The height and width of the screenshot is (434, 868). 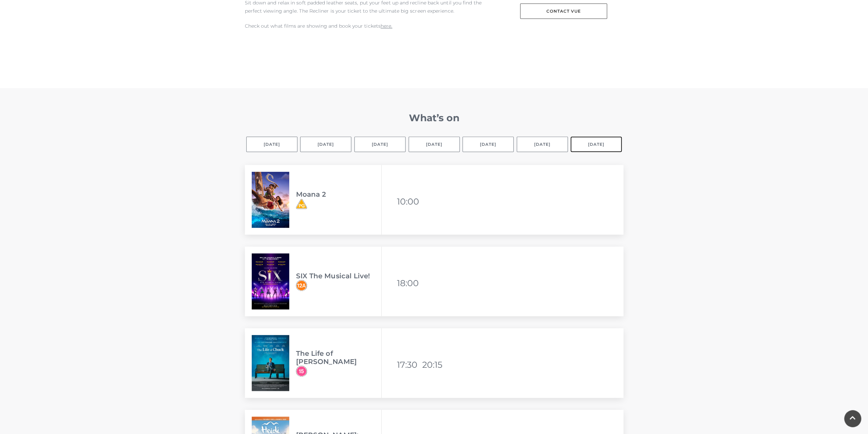 What do you see at coordinates (339, 276) in the screenshot?
I see `h3: SIX The Musical Live!` at bounding box center [339, 276].